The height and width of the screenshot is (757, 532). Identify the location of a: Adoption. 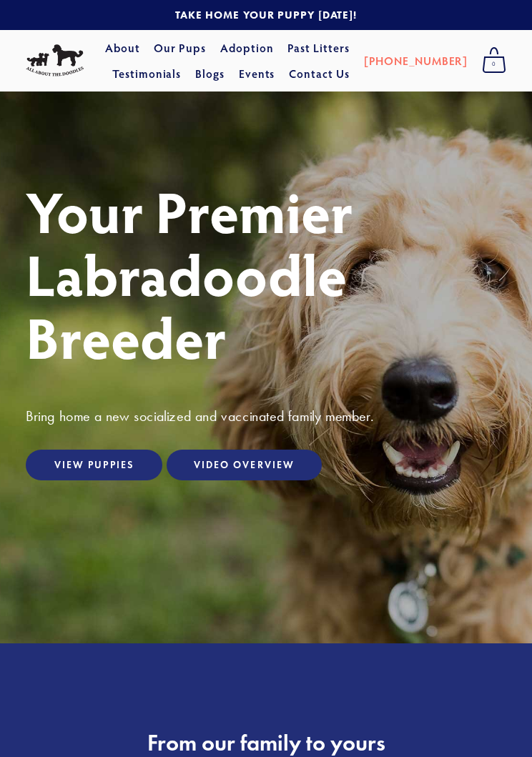
(247, 48).